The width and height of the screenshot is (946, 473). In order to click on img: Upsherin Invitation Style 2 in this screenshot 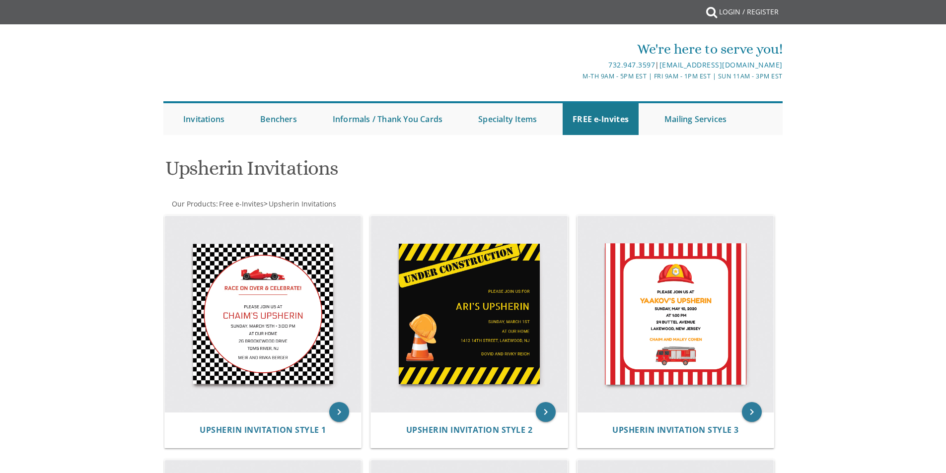, I will do `click(470, 314)`.